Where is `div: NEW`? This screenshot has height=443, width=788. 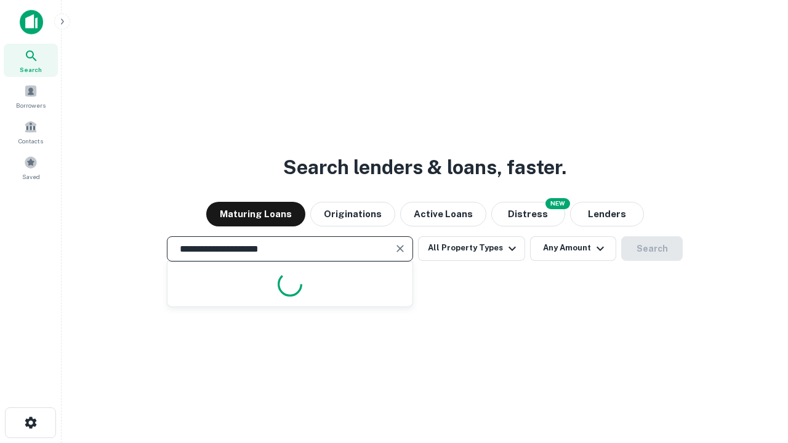
div: NEW is located at coordinates (558, 204).